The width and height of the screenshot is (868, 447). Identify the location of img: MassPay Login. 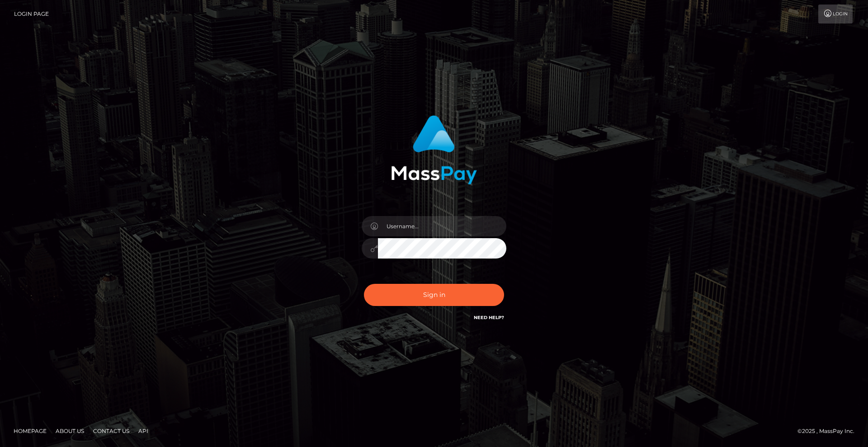
(434, 150).